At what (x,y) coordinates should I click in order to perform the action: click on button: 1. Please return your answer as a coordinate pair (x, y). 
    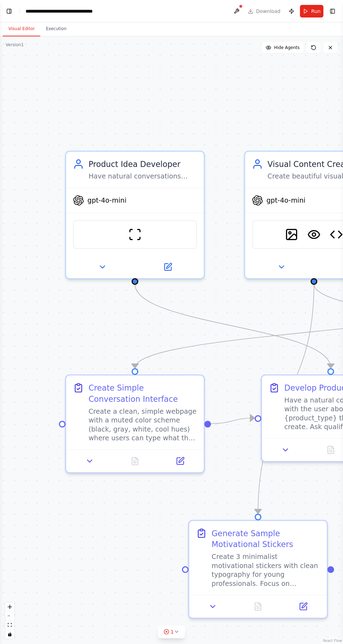
    Looking at the image, I should click on (172, 631).